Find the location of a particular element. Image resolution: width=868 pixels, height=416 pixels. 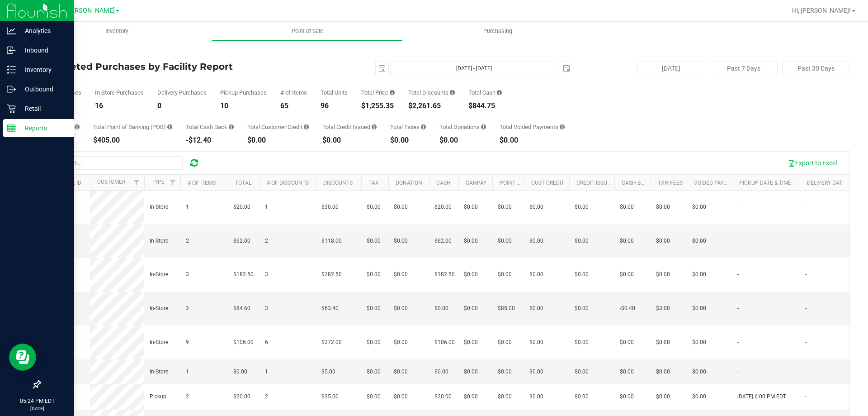

div: Delivery Purchases is located at coordinates (182, 92).